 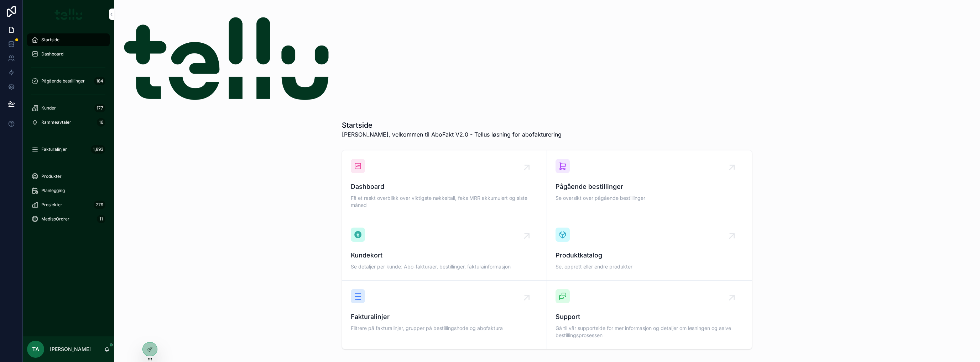 What do you see at coordinates (451, 125) in the screenshot?
I see `h1: Startside` at bounding box center [451, 125].